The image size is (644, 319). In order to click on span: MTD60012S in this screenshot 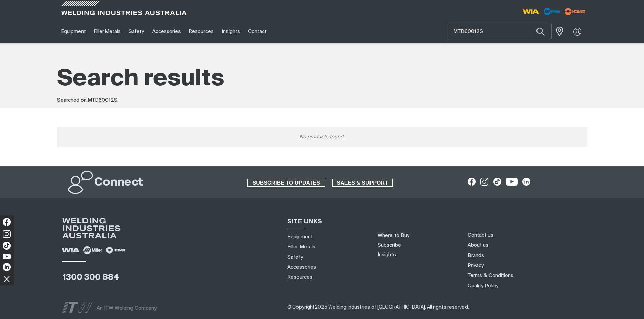, I will do `click(102, 100)`.